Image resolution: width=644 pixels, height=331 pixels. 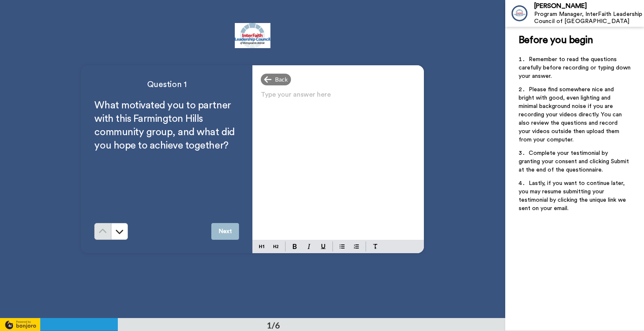 What do you see at coordinates (225, 231) in the screenshot?
I see `button: Next` at bounding box center [225, 231].